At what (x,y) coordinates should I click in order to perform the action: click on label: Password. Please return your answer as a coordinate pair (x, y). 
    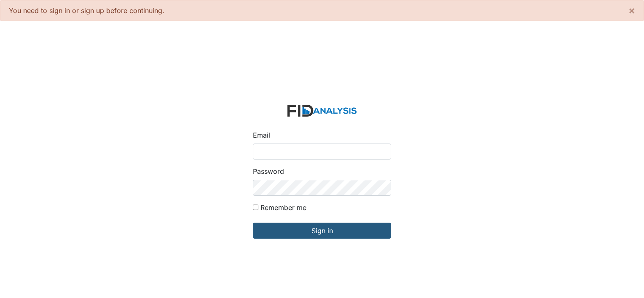
    Looking at the image, I should click on (269, 171).